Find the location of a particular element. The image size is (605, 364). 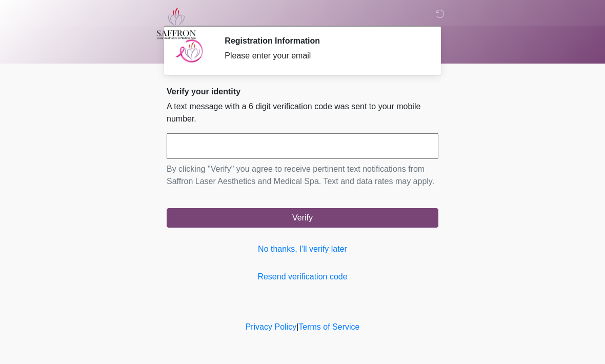

div: Please enter your email is located at coordinates (323, 55).